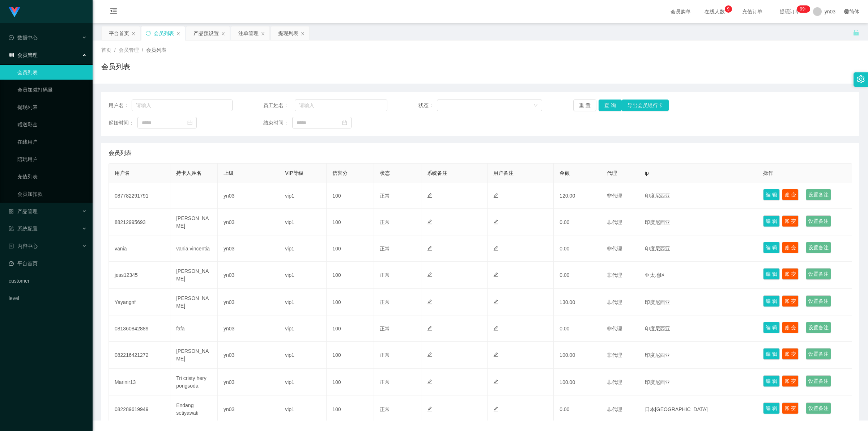 The height and width of the screenshot is (431, 868). Describe the element at coordinates (164, 33) in the screenshot. I see `div: 会员列表` at that location.